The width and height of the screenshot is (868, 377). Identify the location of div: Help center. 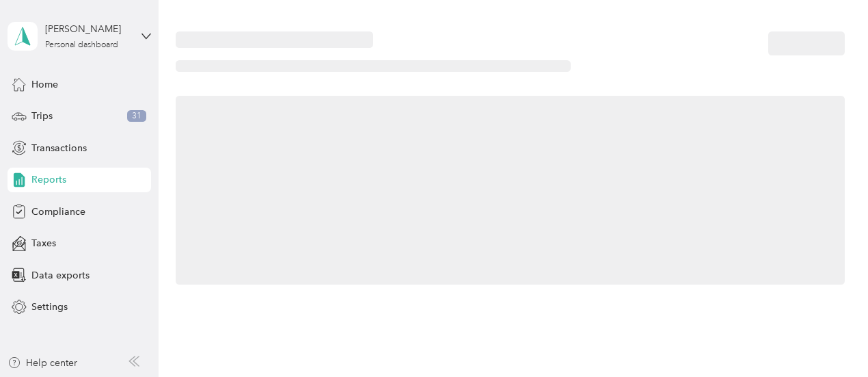
(43, 363).